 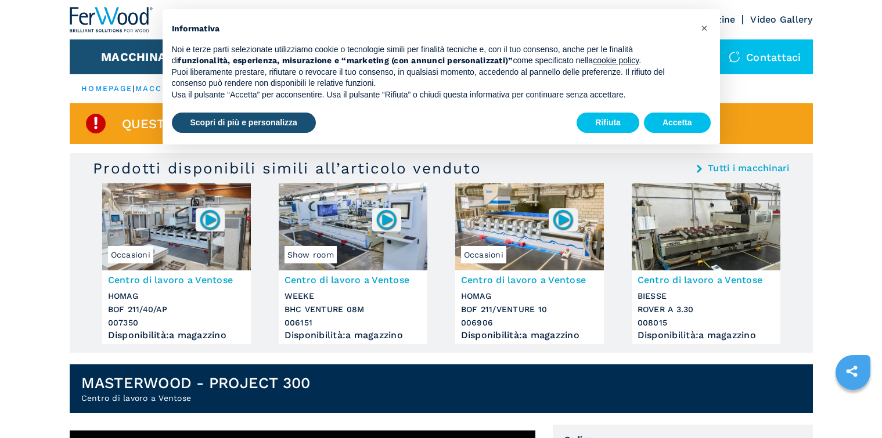 What do you see at coordinates (139, 57) in the screenshot?
I see `button: Macchinari` at bounding box center [139, 57].